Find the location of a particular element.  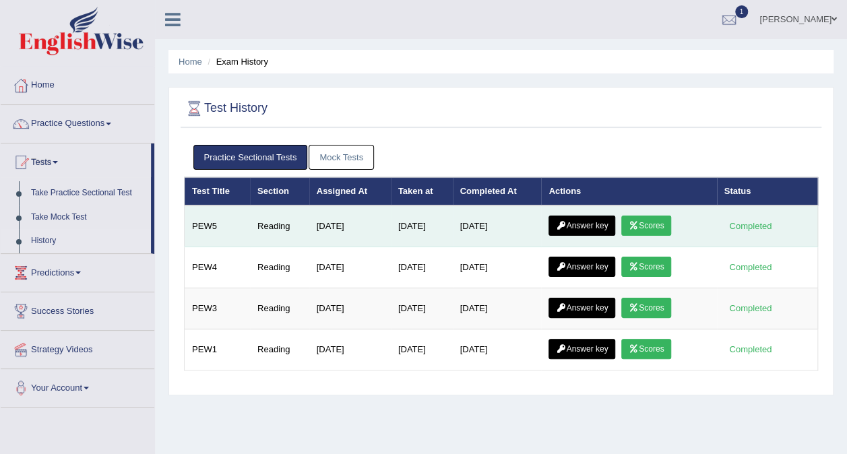

td: PEW3 is located at coordinates (218, 308).